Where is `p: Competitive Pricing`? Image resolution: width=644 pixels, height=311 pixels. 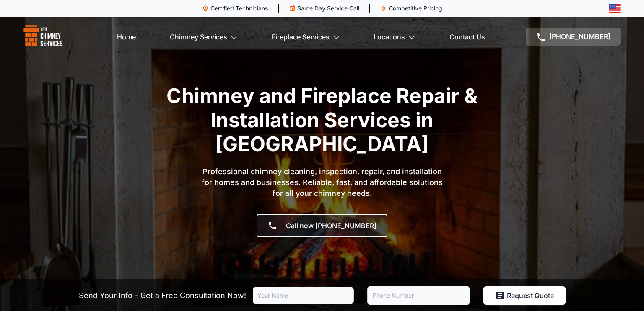 p: Competitive Pricing is located at coordinates (415, 9).